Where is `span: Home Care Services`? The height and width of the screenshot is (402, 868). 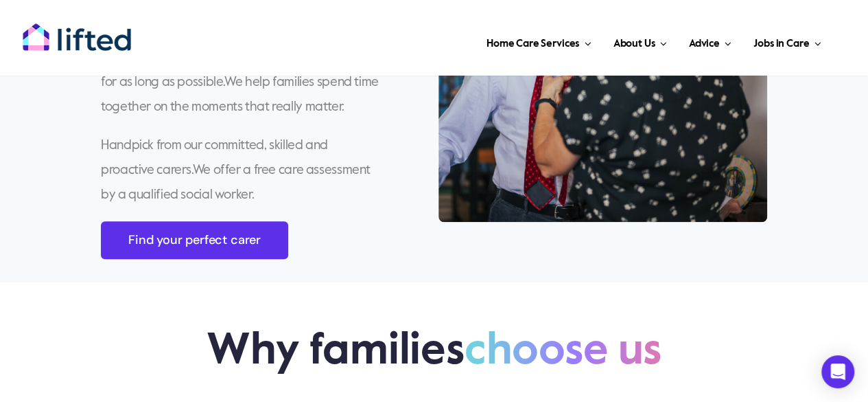 span: Home Care Services is located at coordinates (532, 44).